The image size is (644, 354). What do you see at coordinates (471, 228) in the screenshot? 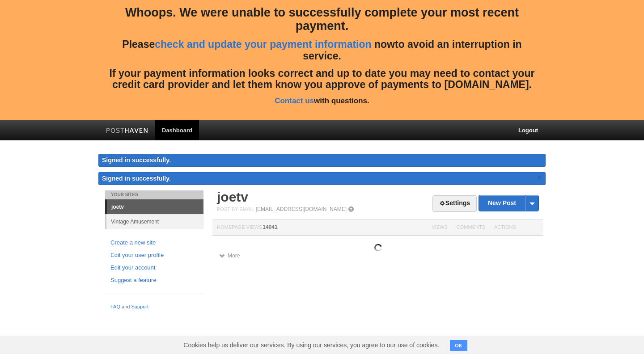
I see `th: Comments` at bounding box center [471, 228].